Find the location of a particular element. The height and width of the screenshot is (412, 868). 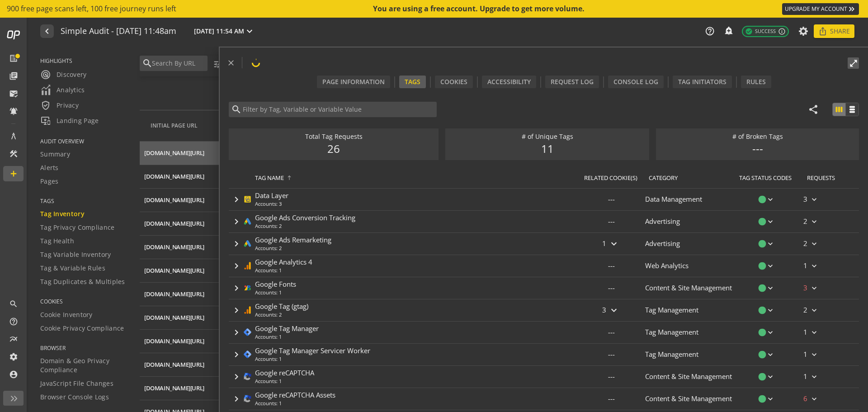

span: COOKIES is located at coordinates (84, 301).